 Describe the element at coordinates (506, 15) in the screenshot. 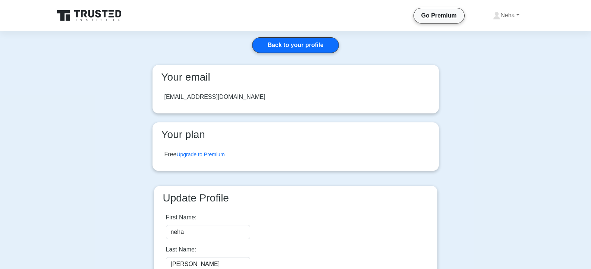

I see `a: Neha` at that location.